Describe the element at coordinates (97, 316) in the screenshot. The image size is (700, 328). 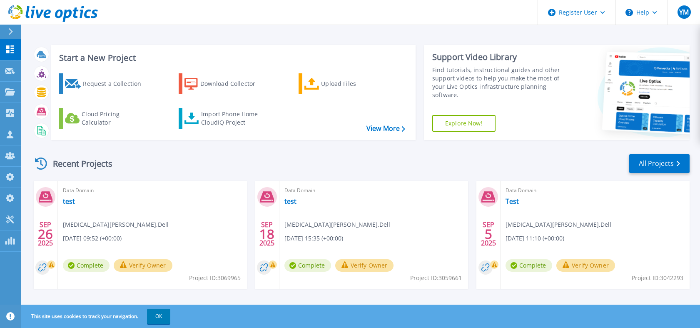
I see `span: This site uses cookies to track your navigation.` at that location.